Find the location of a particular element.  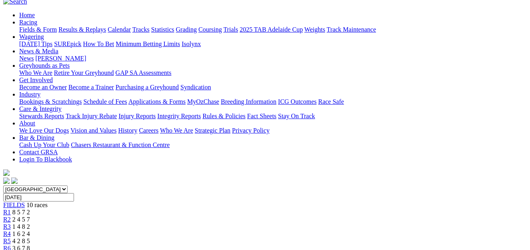

a: FIELDS is located at coordinates (14, 204).